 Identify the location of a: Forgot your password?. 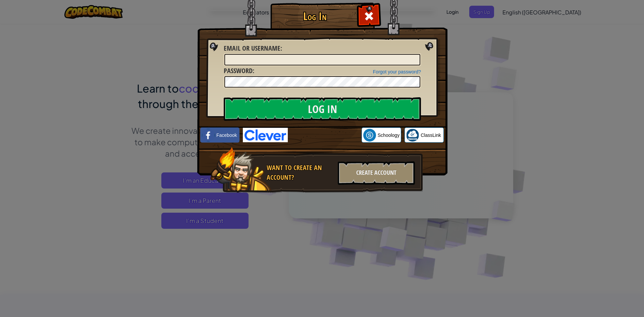
(397, 72).